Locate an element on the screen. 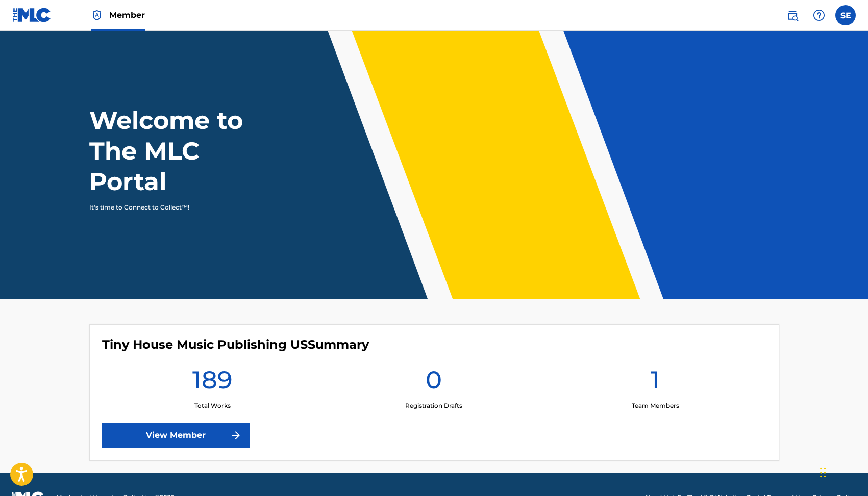  h1: Welcome to The MLC Portal is located at coordinates (185, 151).